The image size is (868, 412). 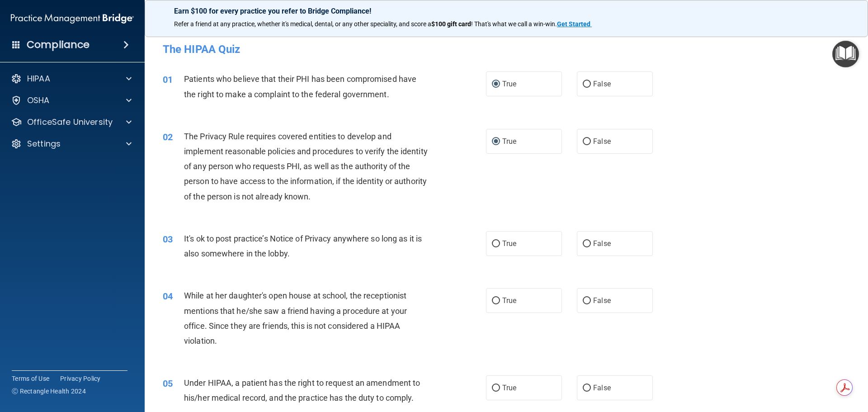 I want to click on strong: Get Started, so click(x=573, y=24).